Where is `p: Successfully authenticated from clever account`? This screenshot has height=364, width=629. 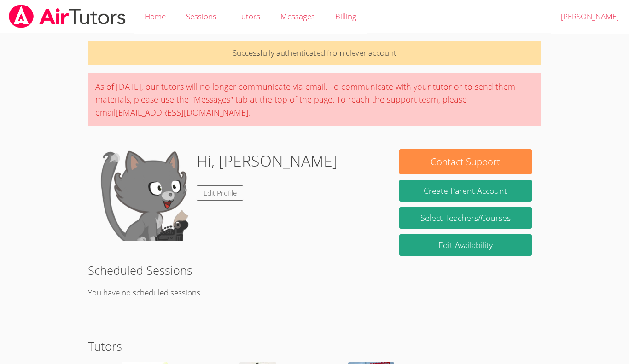 p: Successfully authenticated from clever account is located at coordinates (314, 53).